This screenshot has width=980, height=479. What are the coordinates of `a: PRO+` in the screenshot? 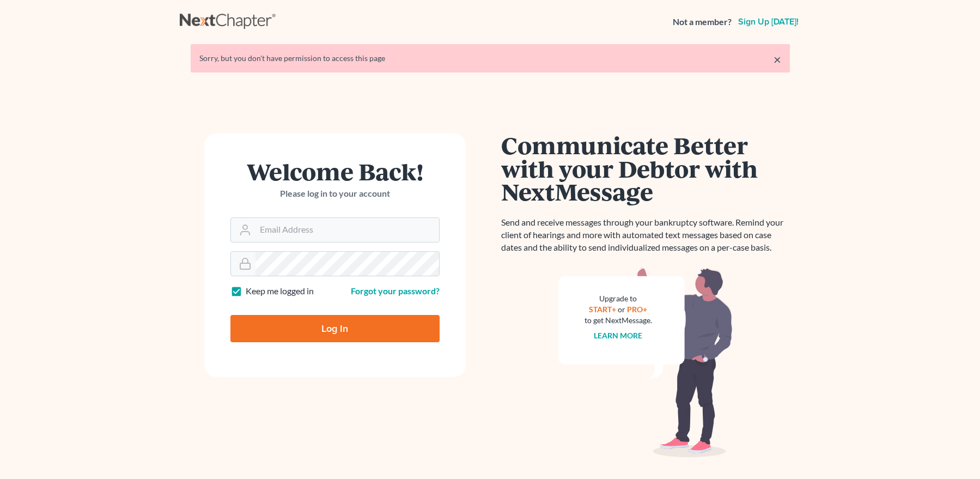 It's located at (637, 309).